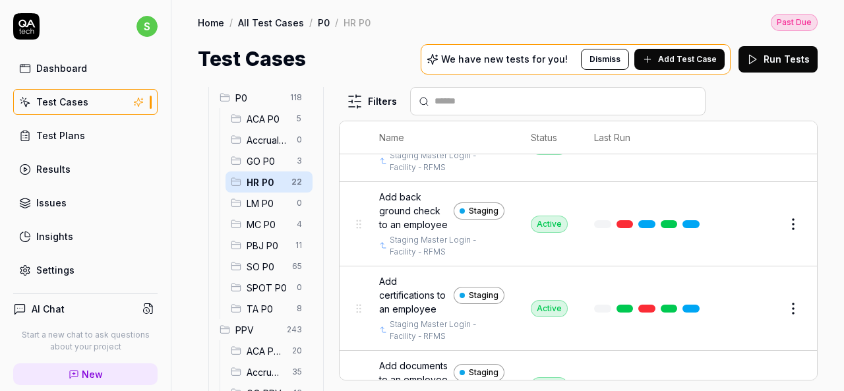 This screenshot has height=391, width=844. I want to click on span: Accruals P0, so click(268, 140).